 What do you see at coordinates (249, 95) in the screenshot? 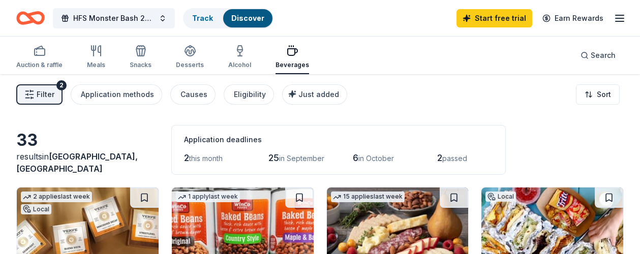
I see `button: Eligibility` at bounding box center [249, 95].